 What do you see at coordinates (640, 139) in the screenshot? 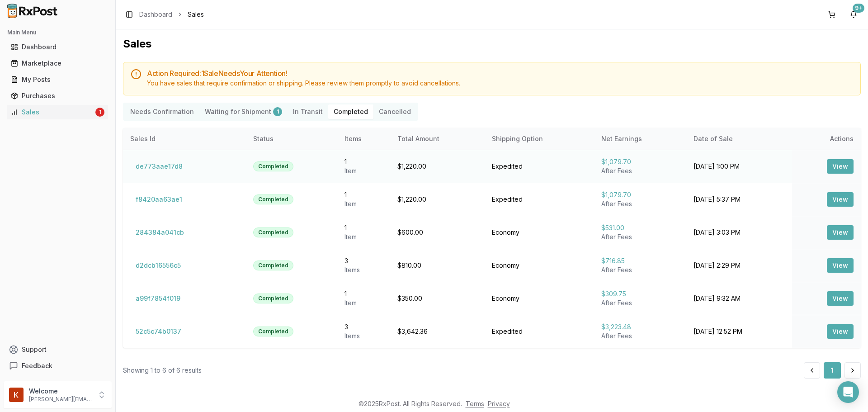
I see `th: Net Earnings` at bounding box center [640, 139].